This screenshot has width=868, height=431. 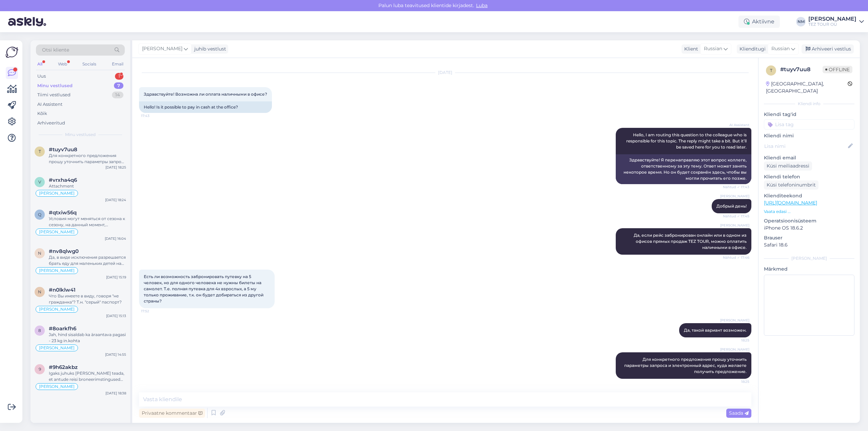 What do you see at coordinates (62, 64) in the screenshot?
I see `div: Web` at bounding box center [62, 64].